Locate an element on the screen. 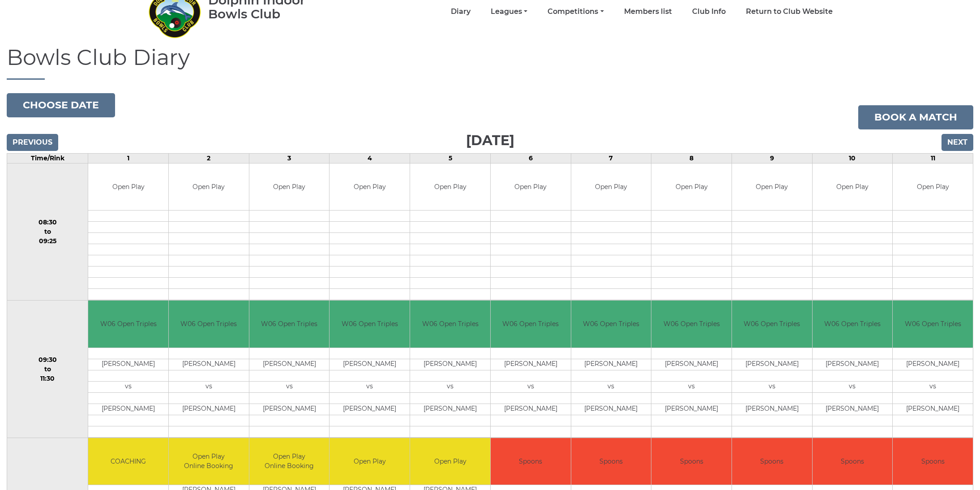 This screenshot has width=980, height=490. a: Book a match is located at coordinates (915, 117).